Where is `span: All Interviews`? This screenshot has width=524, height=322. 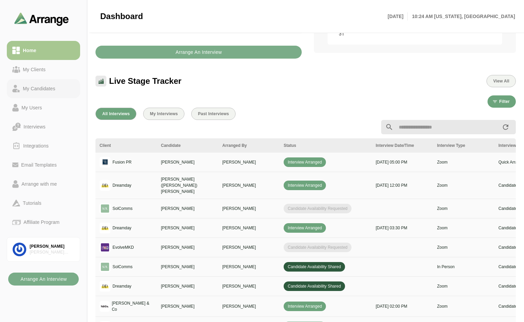 span: All Interviews is located at coordinates (116, 114).